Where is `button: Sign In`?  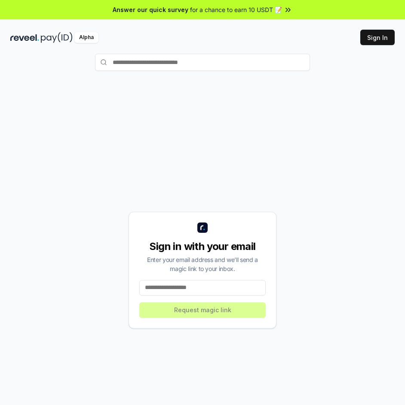 button: Sign In is located at coordinates (377, 37).